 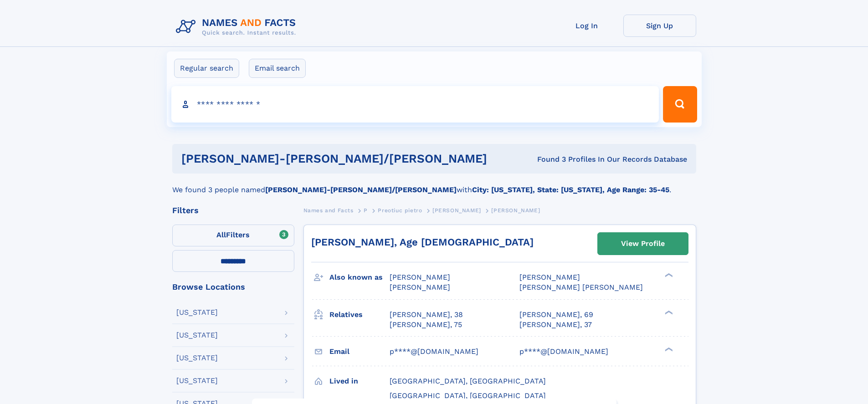 What do you see at coordinates (399, 210) in the screenshot?
I see `a: Preotiuc pietro` at bounding box center [399, 210].